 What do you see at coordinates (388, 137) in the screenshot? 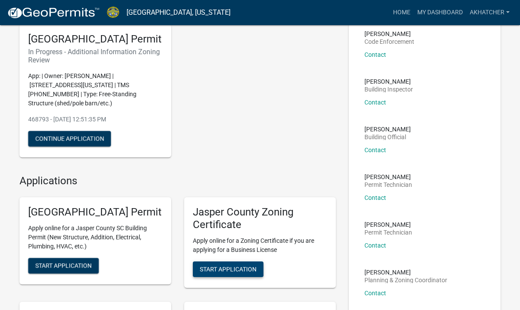
I see `p: Building Official` at bounding box center [388, 137].